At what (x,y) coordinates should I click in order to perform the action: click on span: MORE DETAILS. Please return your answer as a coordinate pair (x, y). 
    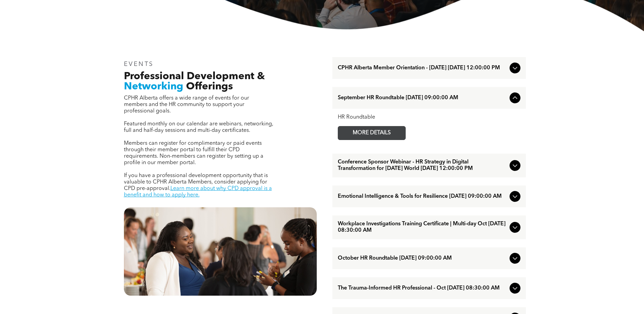
    Looking at the image, I should click on (371, 132).